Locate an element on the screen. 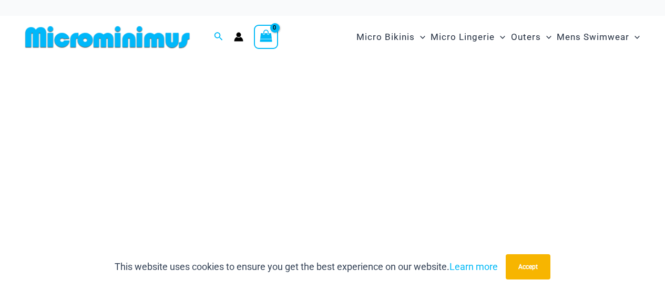 This screenshot has height=290, width=665. a: View Shopping Cart, empty is located at coordinates (266, 37).